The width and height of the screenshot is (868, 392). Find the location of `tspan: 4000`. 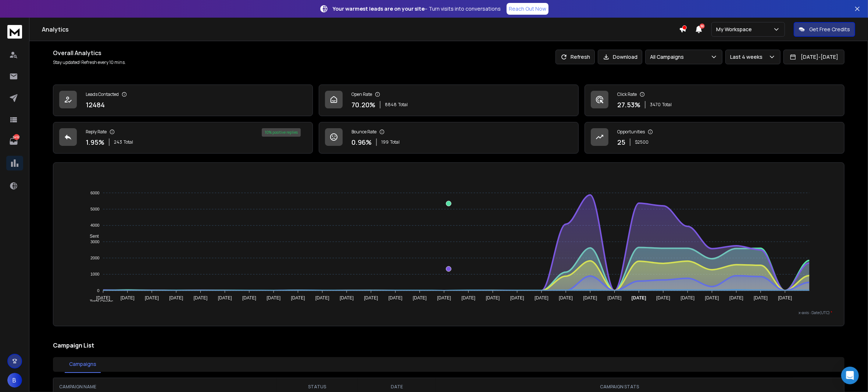

tspan: 4000 is located at coordinates (95, 225).